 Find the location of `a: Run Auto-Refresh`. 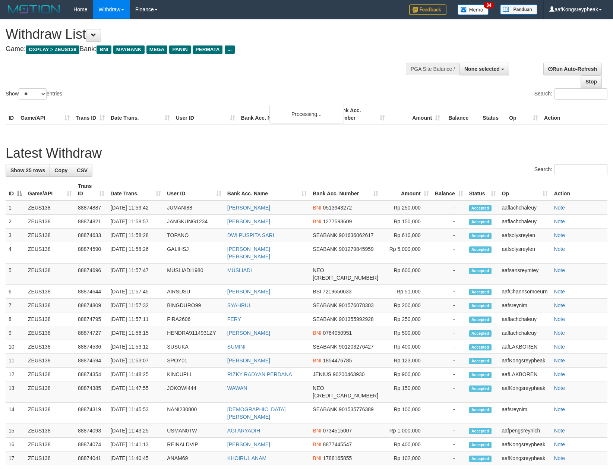

a: Run Auto-Refresh is located at coordinates (572, 69).